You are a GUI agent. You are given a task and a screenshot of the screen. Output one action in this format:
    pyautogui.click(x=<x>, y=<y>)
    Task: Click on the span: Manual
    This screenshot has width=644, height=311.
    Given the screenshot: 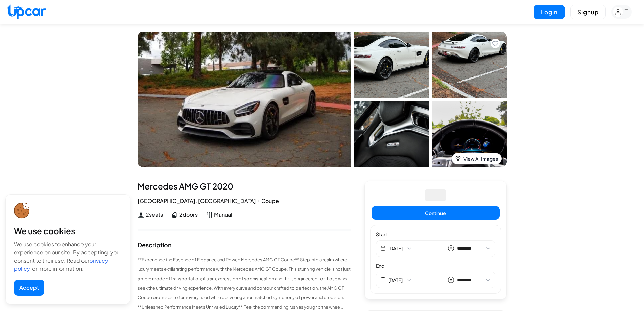 What is the action you would take?
    pyautogui.click(x=223, y=214)
    